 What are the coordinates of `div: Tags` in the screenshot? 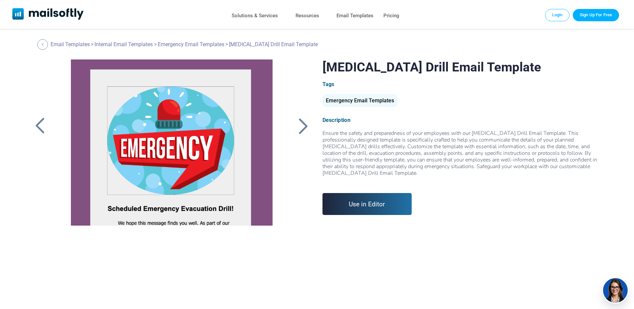 It's located at (462, 84).